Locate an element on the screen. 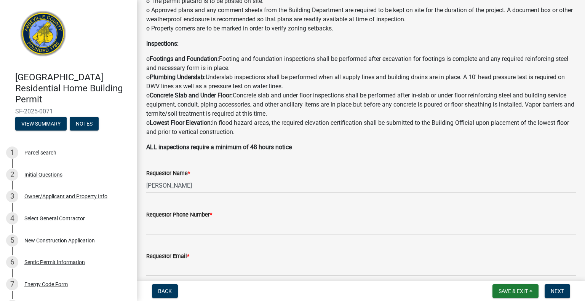 The width and height of the screenshot is (585, 301). span: Next is located at coordinates (557, 291).